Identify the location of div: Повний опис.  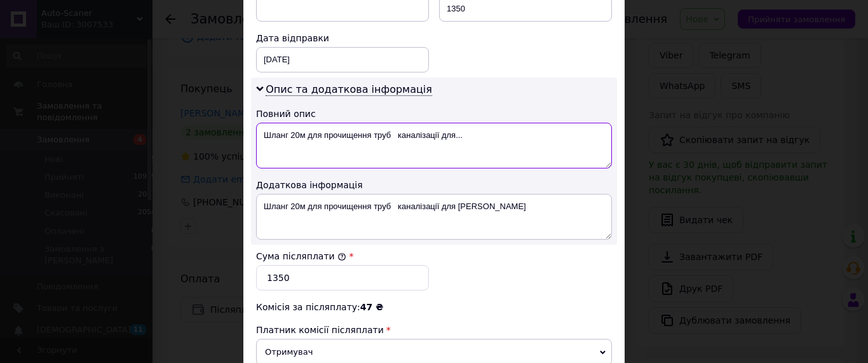
(434, 113).